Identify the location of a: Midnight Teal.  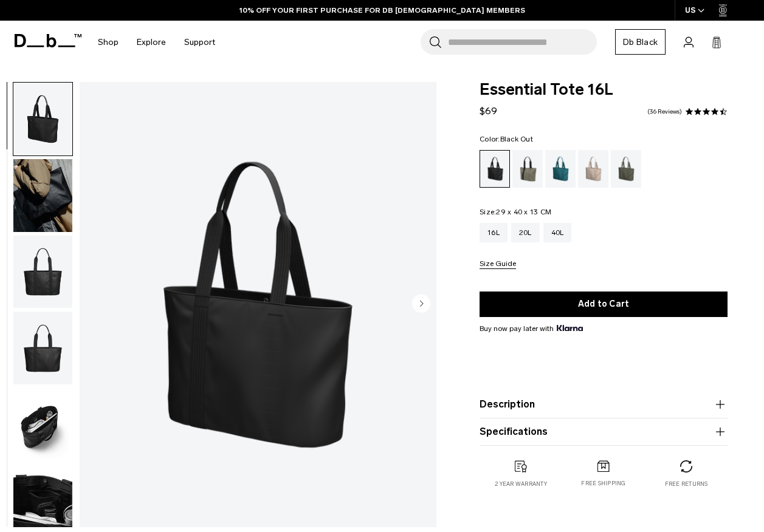
(561, 169).